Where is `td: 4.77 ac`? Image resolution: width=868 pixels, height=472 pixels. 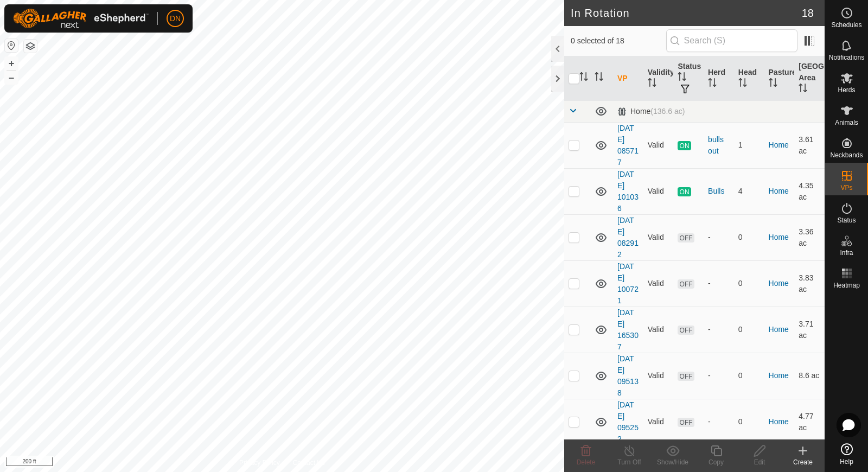
td: 4.77 ac is located at coordinates (809, 421).